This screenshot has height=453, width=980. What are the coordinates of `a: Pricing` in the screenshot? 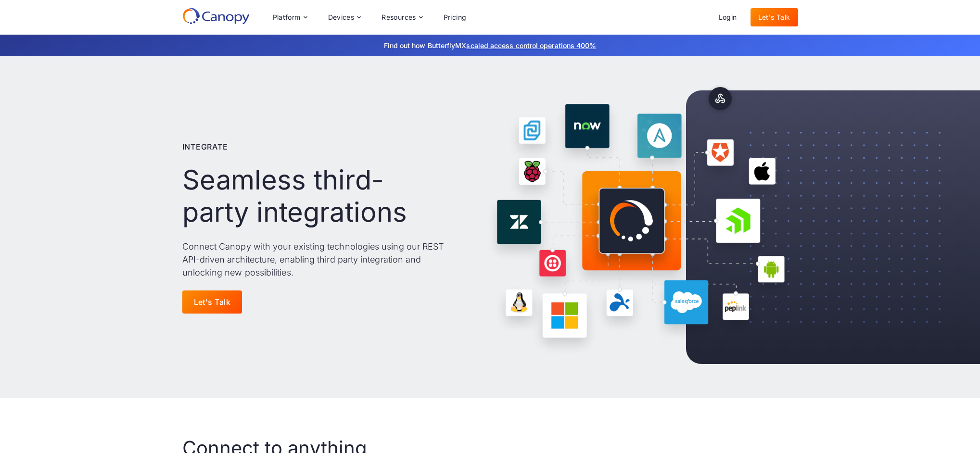 It's located at (455, 17).